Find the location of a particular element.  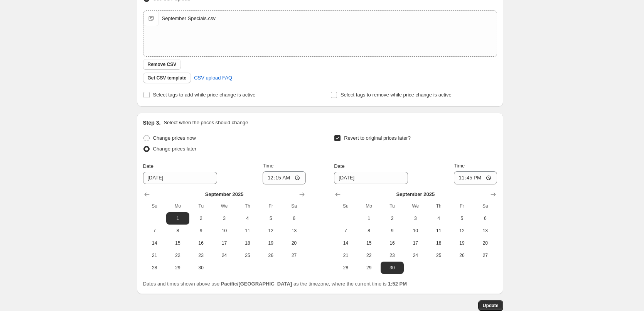

button: Get CSV template is located at coordinates (167, 78).